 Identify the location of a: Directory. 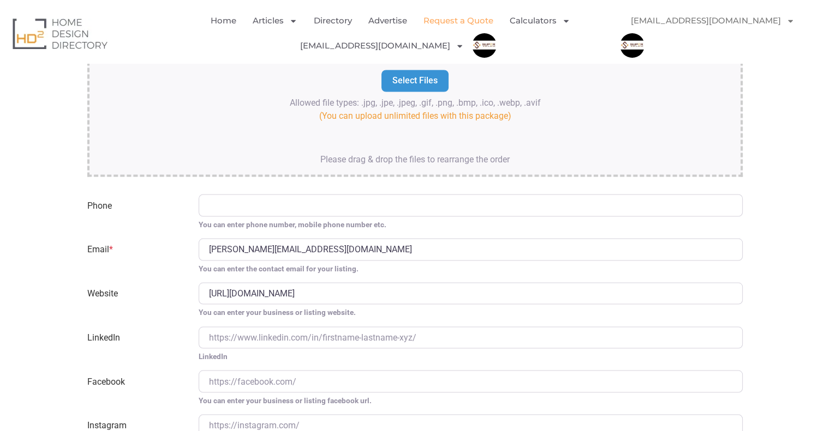
(333, 21).